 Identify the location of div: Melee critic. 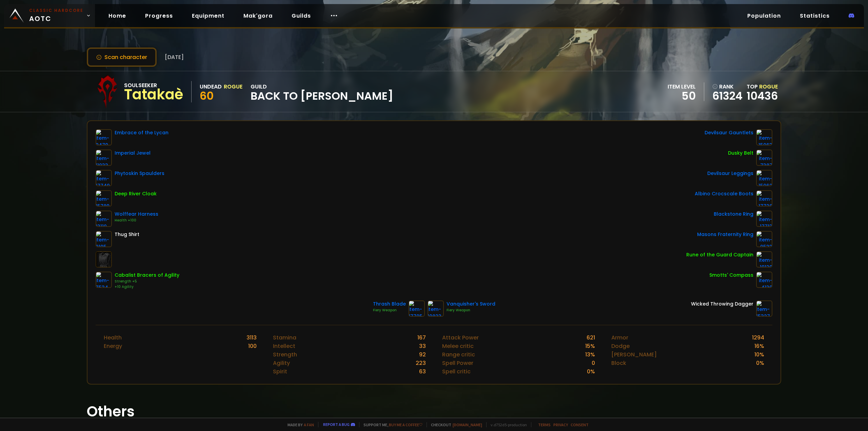
(458, 346).